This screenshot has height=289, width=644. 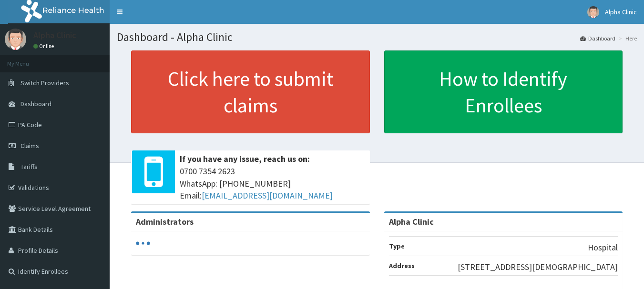 I want to click on b: If you have any issue, reach us on:, so click(x=245, y=158).